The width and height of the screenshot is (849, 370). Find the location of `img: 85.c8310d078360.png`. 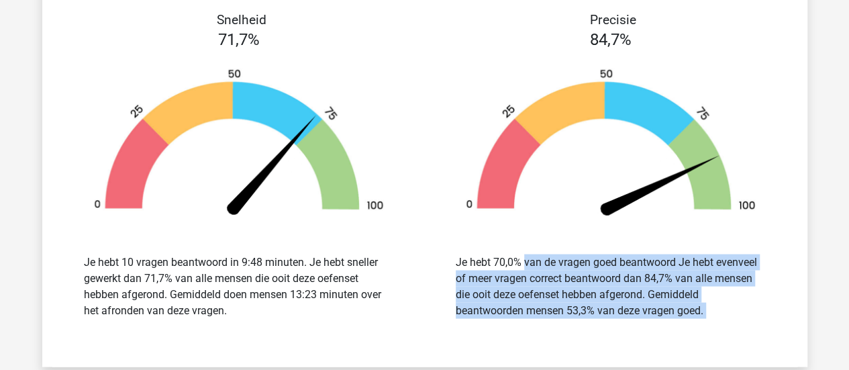

img: 85.c8310d078360.png is located at coordinates (611, 144).